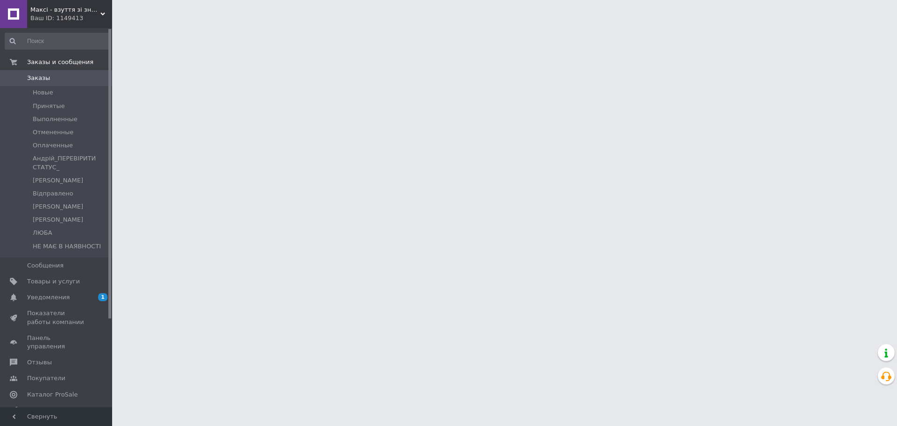 The height and width of the screenshot is (426, 897). Describe the element at coordinates (49, 106) in the screenshot. I see `span: Принятые` at that location.